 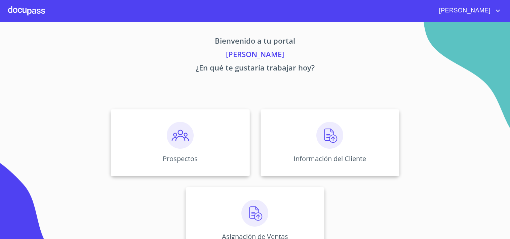 I want to click on p: ¿En qué te gustaría trabajar hoy?, so click(x=255, y=69).